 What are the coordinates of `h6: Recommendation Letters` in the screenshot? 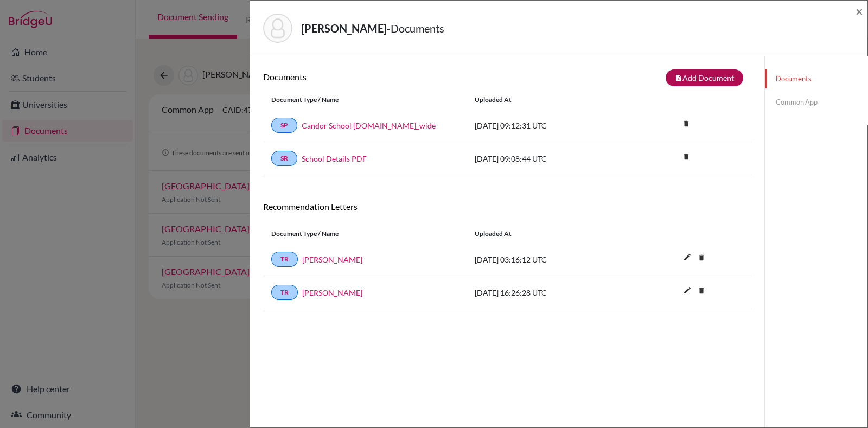 It's located at (507, 206).